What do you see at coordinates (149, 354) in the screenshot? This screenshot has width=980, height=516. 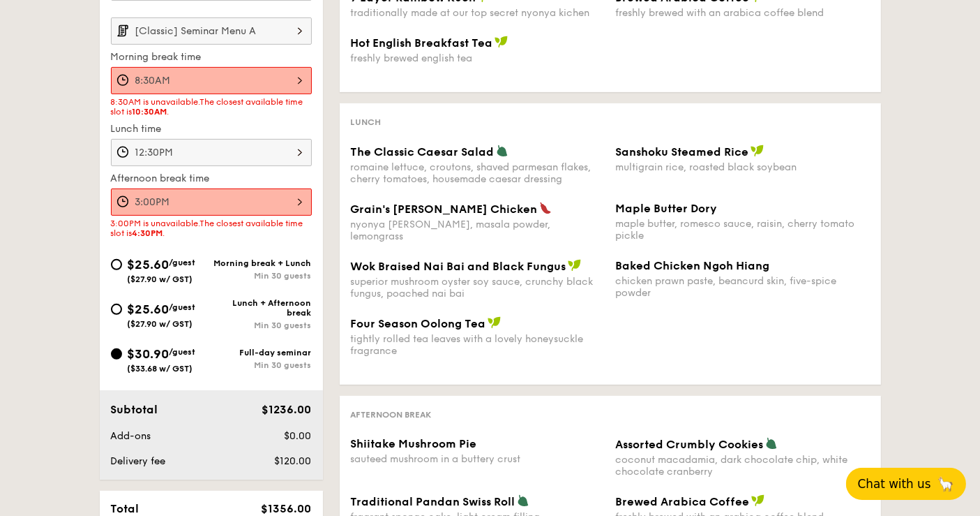 I see `span: $30.90` at bounding box center [149, 354].